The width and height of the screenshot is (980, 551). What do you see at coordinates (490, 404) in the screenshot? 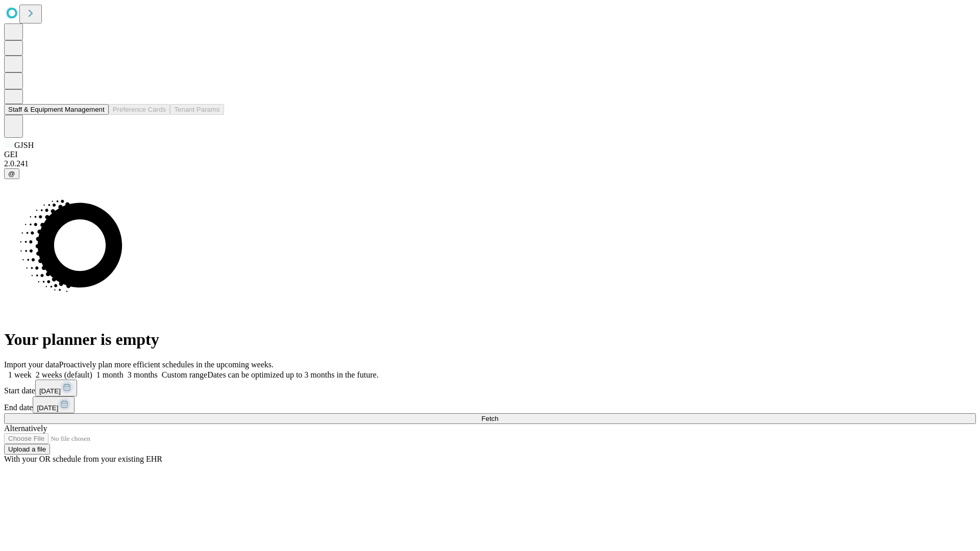
I see `div: End date` at bounding box center [490, 404].